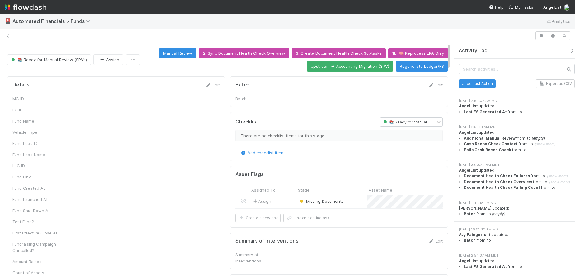 The image size is (575, 278). What do you see at coordinates (36, 222) in the screenshot?
I see `div: Test Fund?` at bounding box center [36, 222].